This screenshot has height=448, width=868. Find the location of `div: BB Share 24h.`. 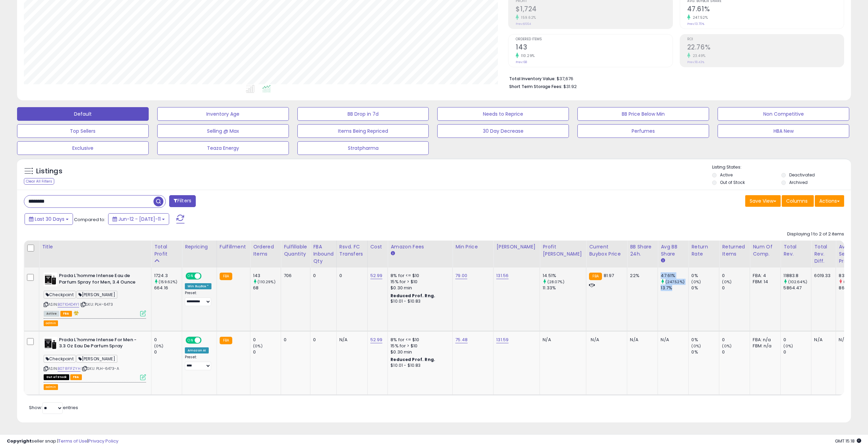

div: BB Share 24h. is located at coordinates (642, 250).